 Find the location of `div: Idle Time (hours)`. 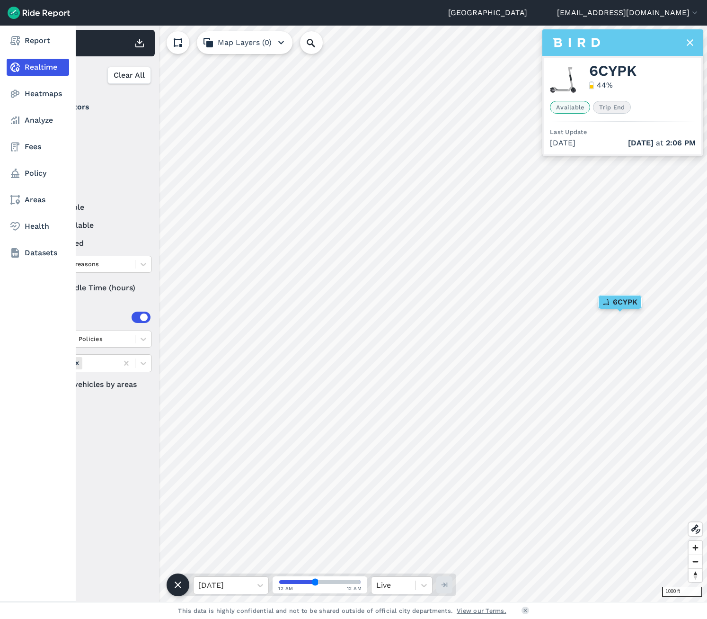

div: Idle Time (hours) is located at coordinates (95, 288).